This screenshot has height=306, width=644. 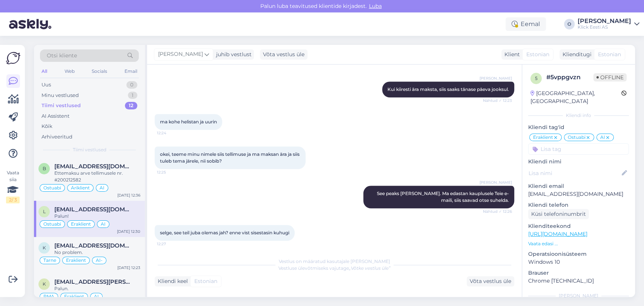 What do you see at coordinates (133, 95) in the screenshot?
I see `div: 1` at bounding box center [133, 95].